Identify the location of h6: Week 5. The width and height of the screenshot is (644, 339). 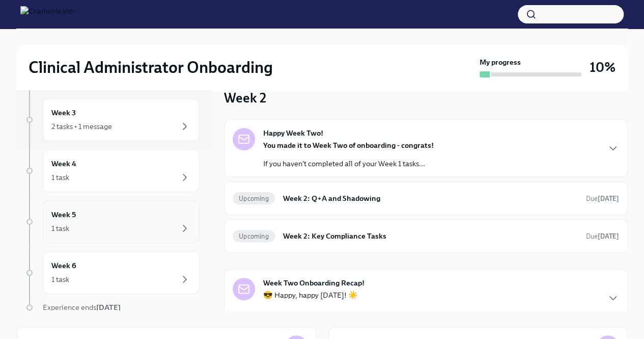
(64, 215).